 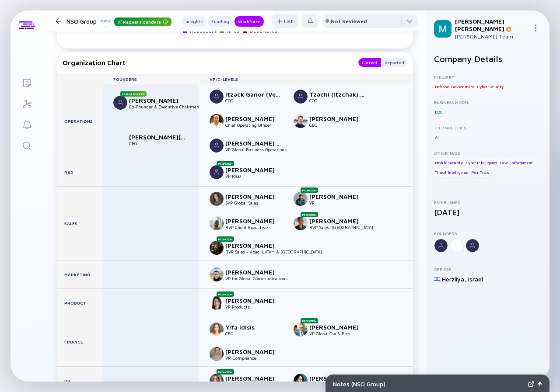 I want to click on div: Other Tags, so click(x=488, y=153).